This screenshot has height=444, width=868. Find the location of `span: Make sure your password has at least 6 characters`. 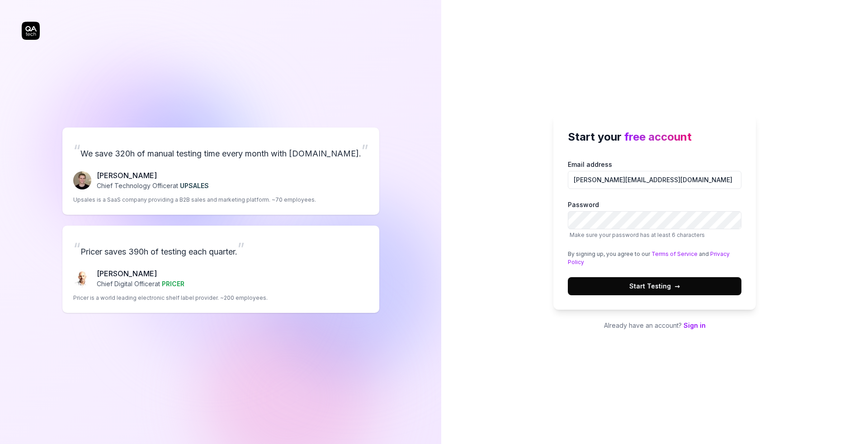

span: Make sure your password has at least 6 characters is located at coordinates (637, 235).